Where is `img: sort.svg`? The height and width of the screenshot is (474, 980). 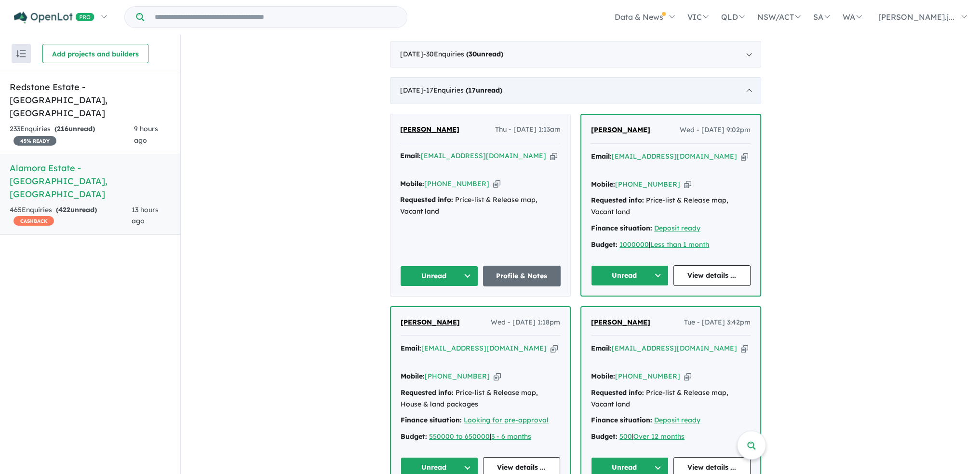 img: sort.svg is located at coordinates (21, 54).